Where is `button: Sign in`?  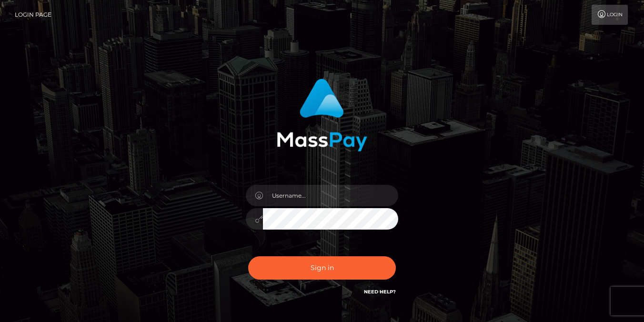 button: Sign in is located at coordinates (322, 268).